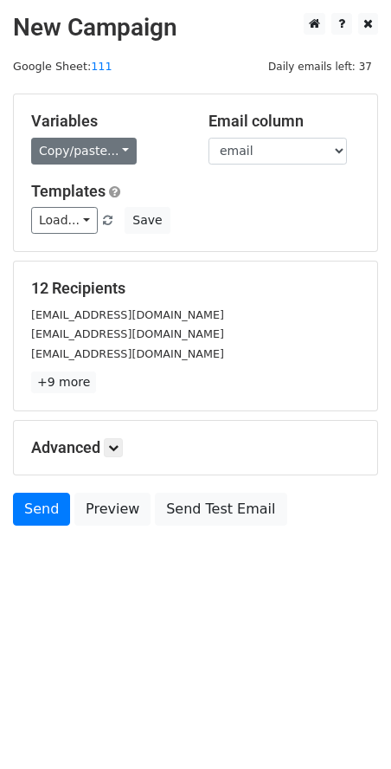 This screenshot has width=391, height=769. What do you see at coordinates (320, 67) in the screenshot?
I see `span: Daily emails left: 37` at bounding box center [320, 67].